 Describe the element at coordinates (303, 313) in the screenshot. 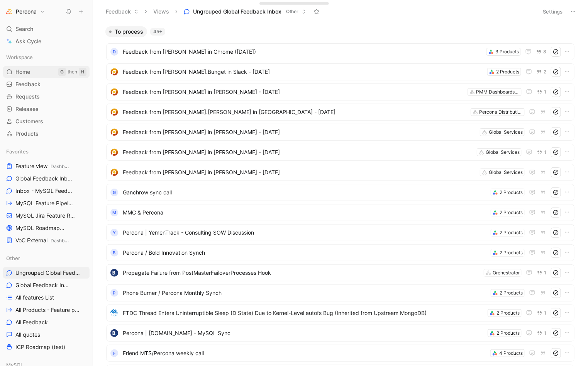

I see `span: FTDC Thread Enters Uninterruptible Sleep (D State) Due to Kernel-Level autofs Bug (Inherited from...` at that location.